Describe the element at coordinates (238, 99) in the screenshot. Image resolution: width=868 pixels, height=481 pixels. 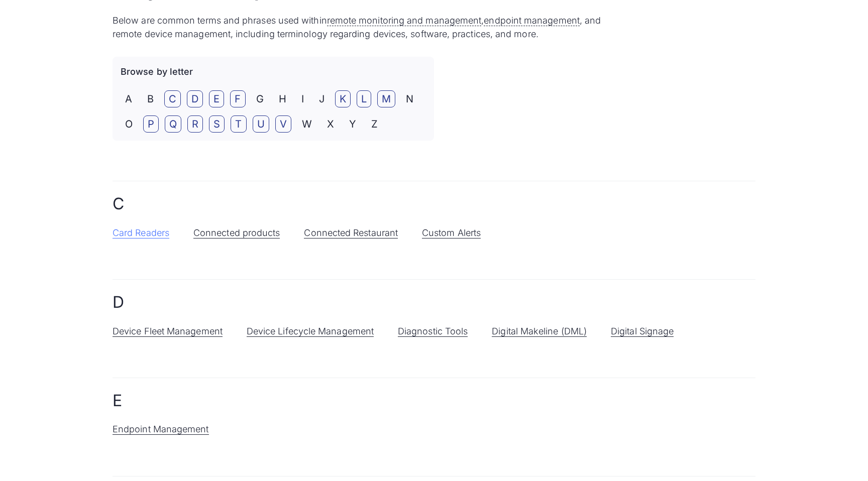
I see `a: F` at that location.